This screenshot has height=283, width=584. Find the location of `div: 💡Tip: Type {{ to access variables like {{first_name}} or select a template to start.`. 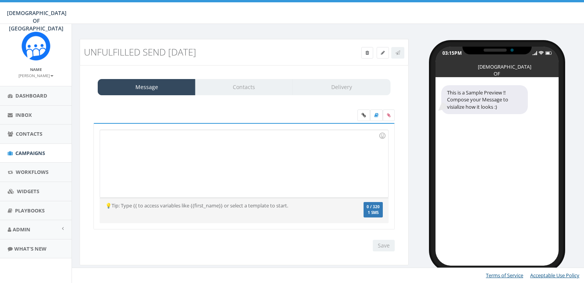

div: 💡Tip: Type {{ to access variables like {{first_name}} or select a template to start. is located at coordinates (220, 205).